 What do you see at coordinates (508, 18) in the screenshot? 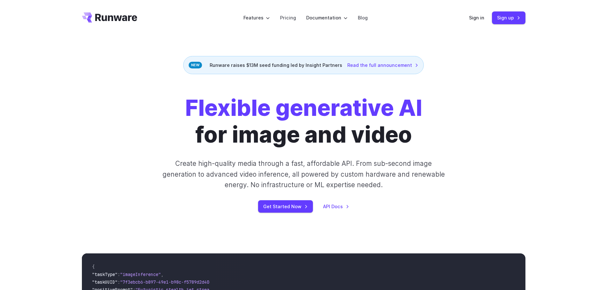
I see `a: Sign up` at bounding box center [508, 18].